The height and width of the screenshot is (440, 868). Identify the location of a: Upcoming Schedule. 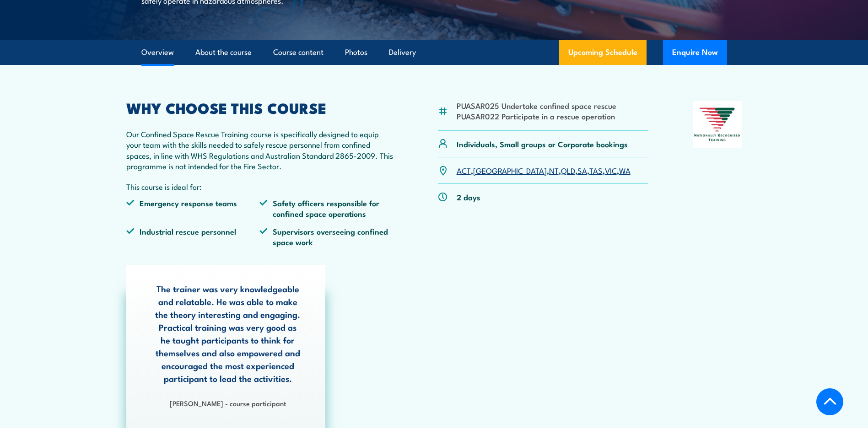
(603, 53).